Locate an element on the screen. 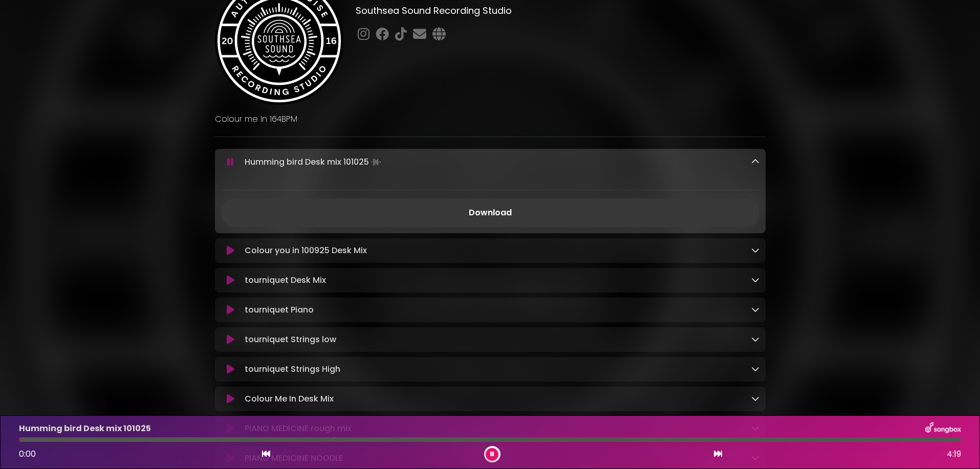 Image resolution: width=980 pixels, height=469 pixels. span: 0:00 is located at coordinates (27, 454).